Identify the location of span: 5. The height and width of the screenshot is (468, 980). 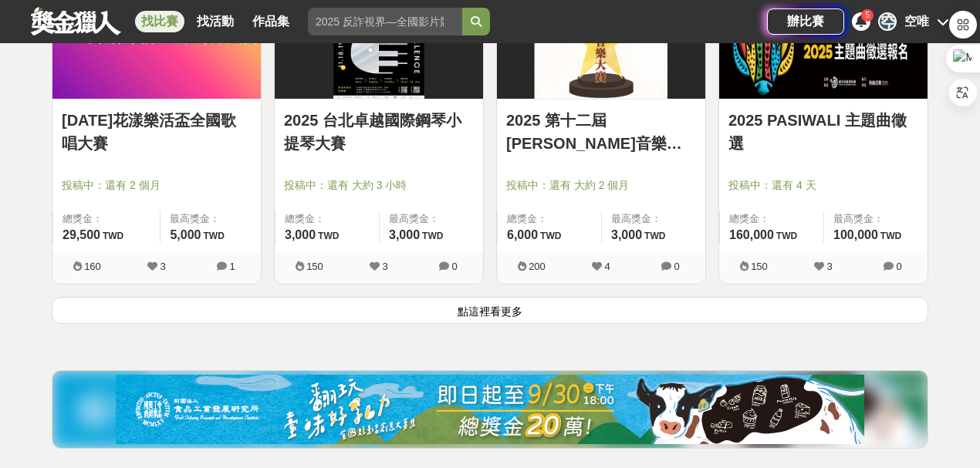
(867, 15).